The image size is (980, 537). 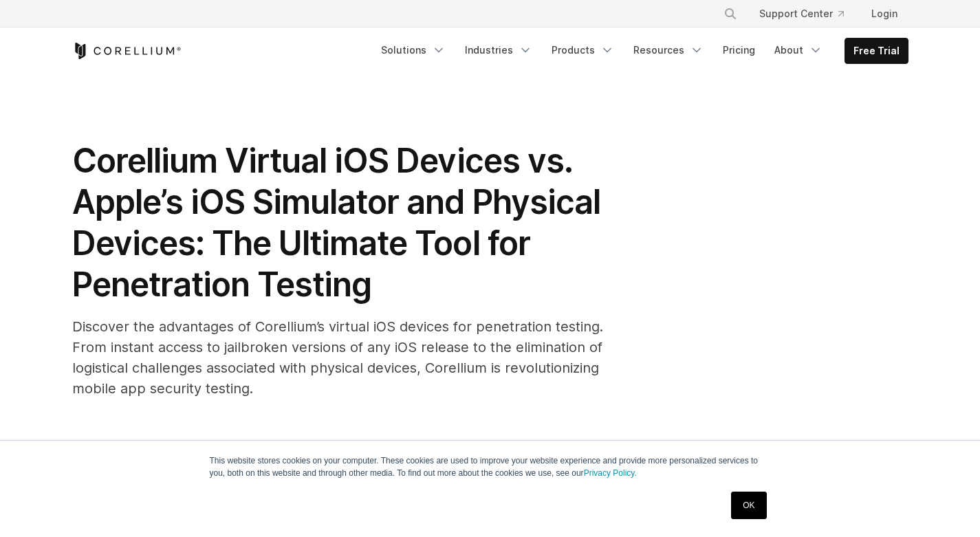 What do you see at coordinates (668, 50) in the screenshot?
I see `a: Resources` at bounding box center [668, 50].